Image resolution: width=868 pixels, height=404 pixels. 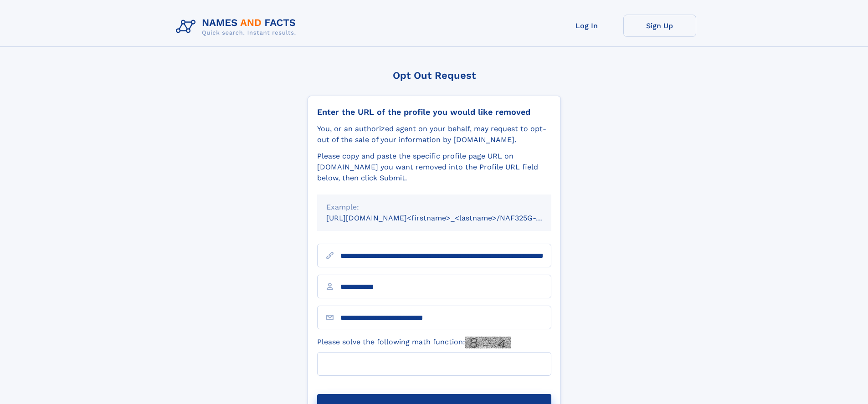 What do you see at coordinates (587, 26) in the screenshot?
I see `a: Log In` at bounding box center [587, 26].